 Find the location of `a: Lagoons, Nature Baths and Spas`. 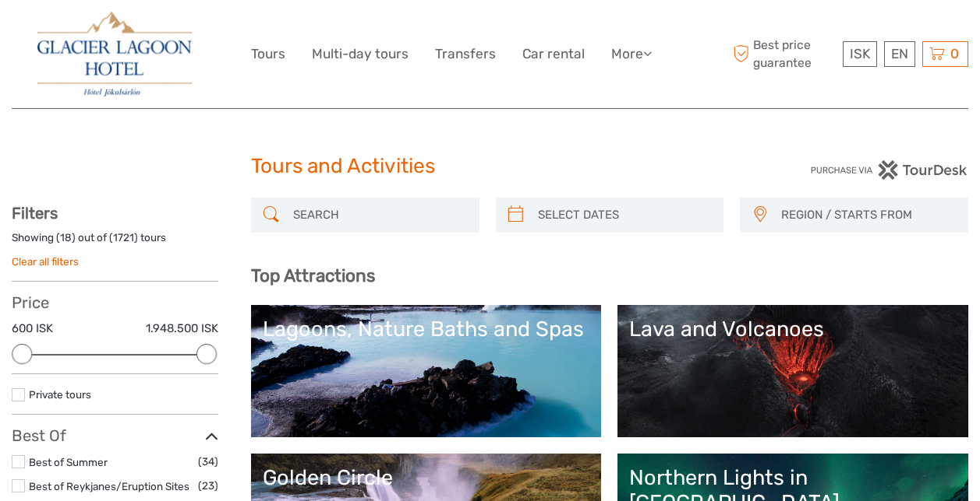

a: Lagoons, Nature Baths and Spas is located at coordinates (426, 371).